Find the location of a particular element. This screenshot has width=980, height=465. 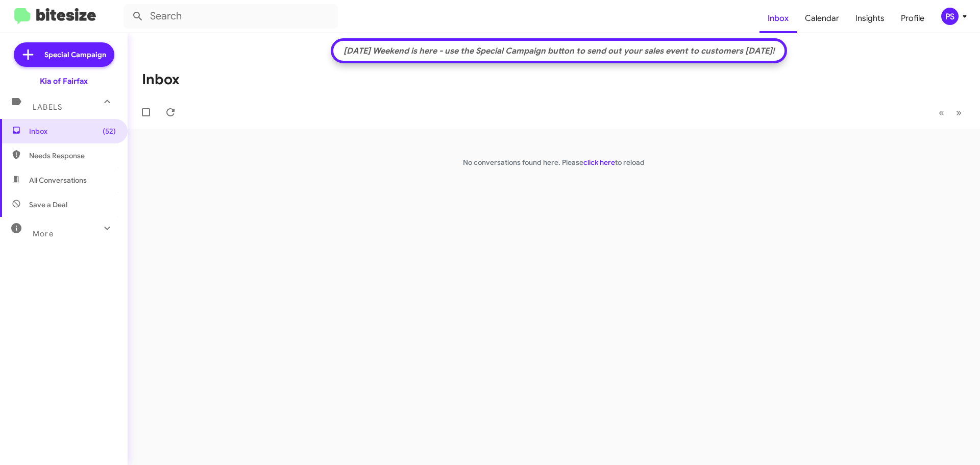

span: Special Campaign is located at coordinates (75, 55).